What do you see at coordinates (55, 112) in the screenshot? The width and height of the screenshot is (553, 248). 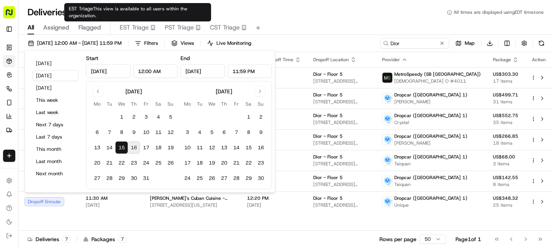 I see `button: Last week` at bounding box center [55, 112].